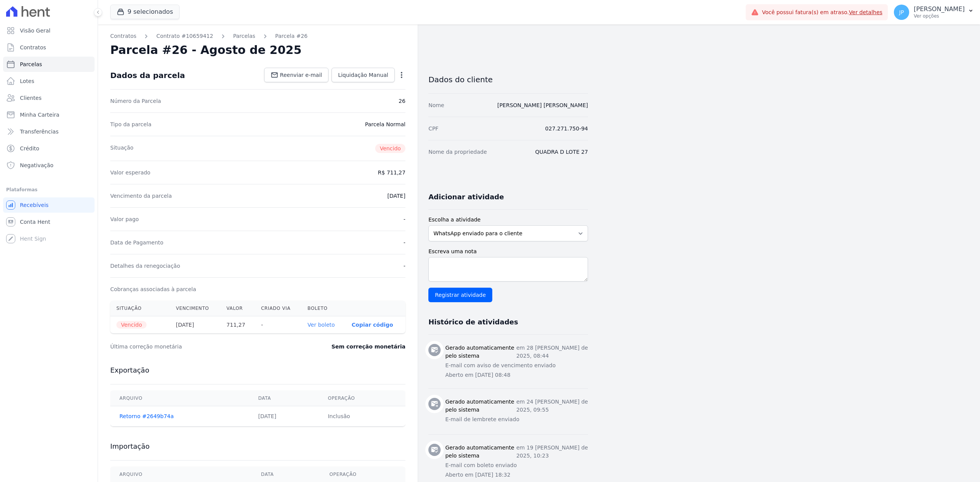 The width and height of the screenshot is (980, 482). I want to click on span: Contratos, so click(33, 47).